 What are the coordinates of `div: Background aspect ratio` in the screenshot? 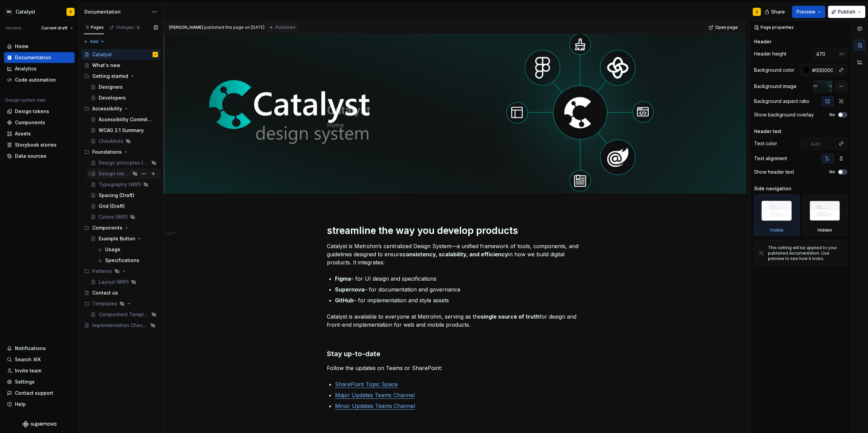 It's located at (781, 101).